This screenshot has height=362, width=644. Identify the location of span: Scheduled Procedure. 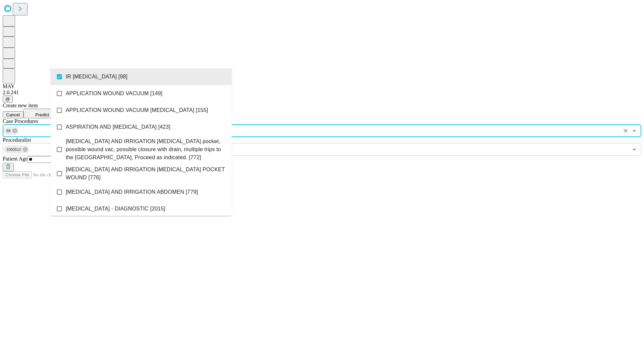
(20, 121).